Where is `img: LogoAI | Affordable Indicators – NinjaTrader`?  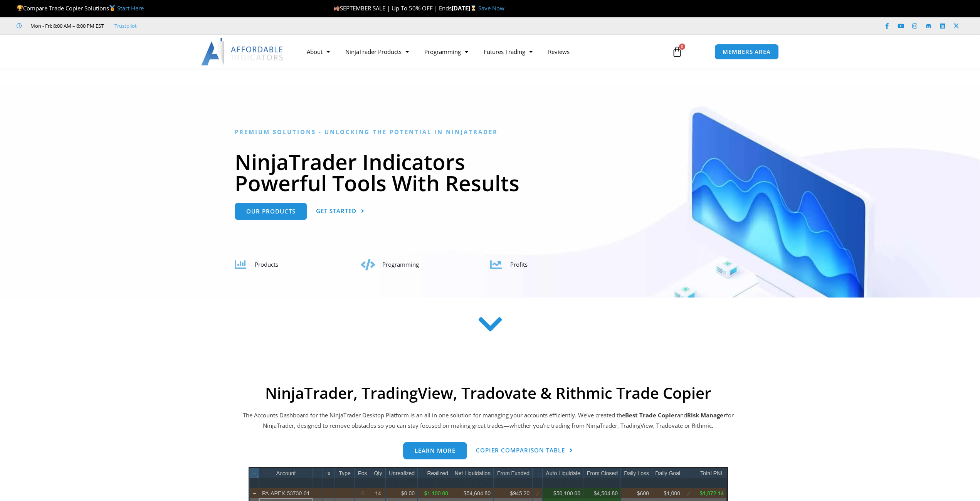
img: LogoAI | Affordable Indicators – NinjaTrader is located at coordinates (242, 52).